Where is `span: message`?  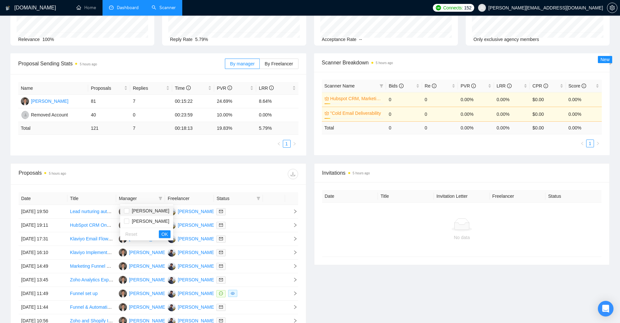 span: message is located at coordinates (221, 294).